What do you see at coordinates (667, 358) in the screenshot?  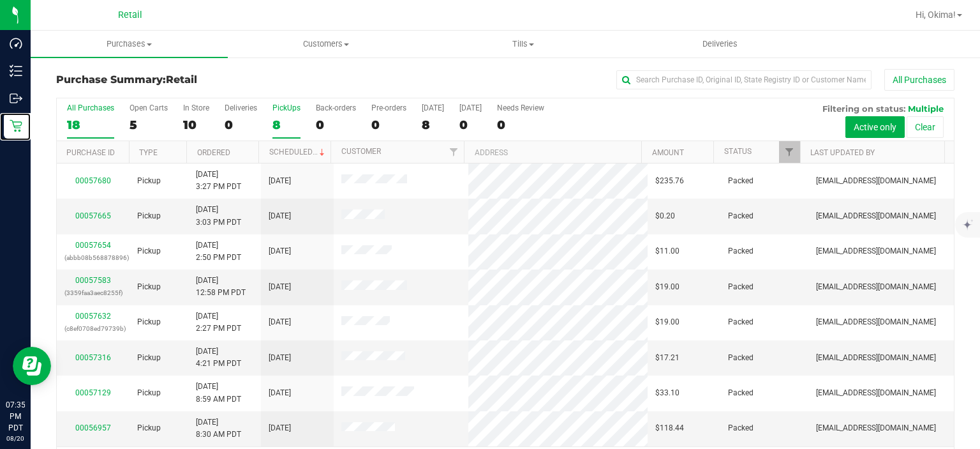 I see `span: $17.21` at bounding box center [667, 358].